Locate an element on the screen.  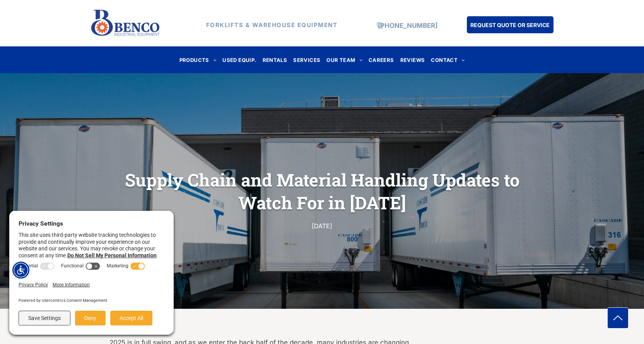
strong: FORKLIFTS & WAREHOUSE EQUIPMENT is located at coordinates (272, 25).